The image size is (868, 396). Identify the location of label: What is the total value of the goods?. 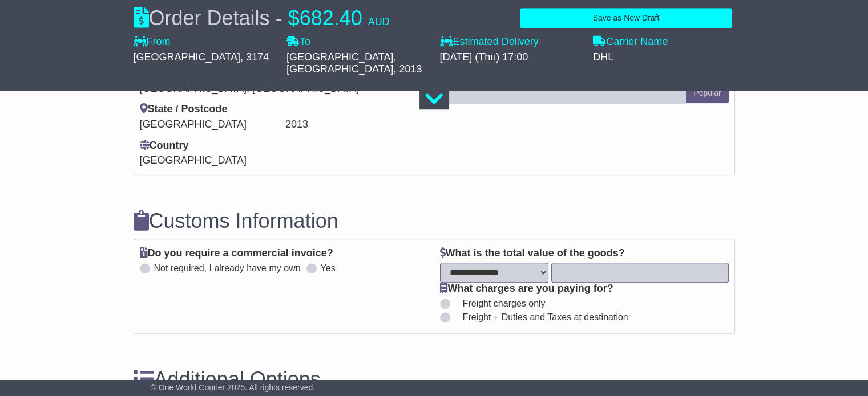
(532, 254).